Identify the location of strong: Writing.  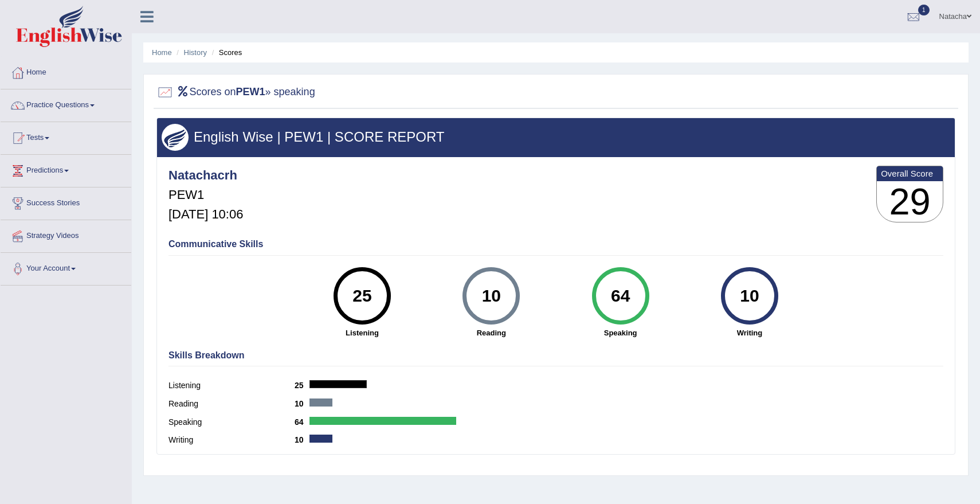
(749, 333).